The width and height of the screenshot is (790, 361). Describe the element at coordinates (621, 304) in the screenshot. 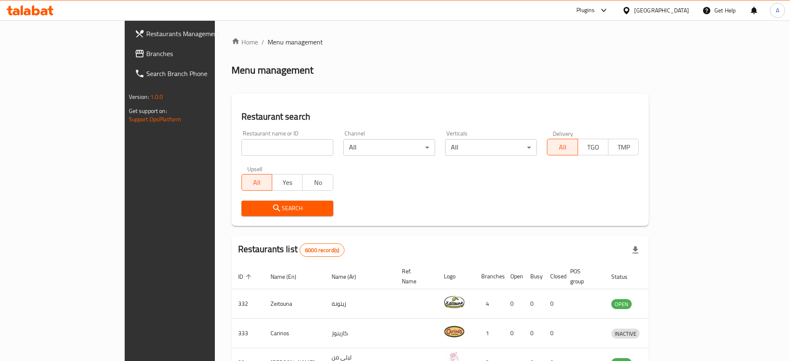

I see `span: OPEN` at that location.